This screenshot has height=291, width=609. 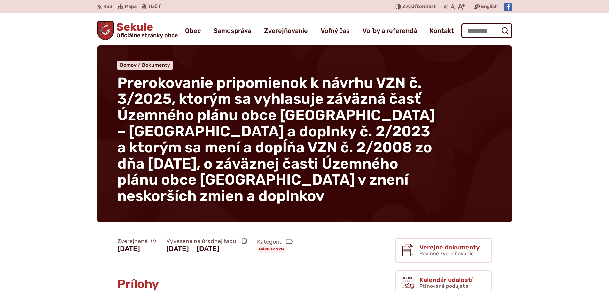 I want to click on span: Obec, so click(x=193, y=31).